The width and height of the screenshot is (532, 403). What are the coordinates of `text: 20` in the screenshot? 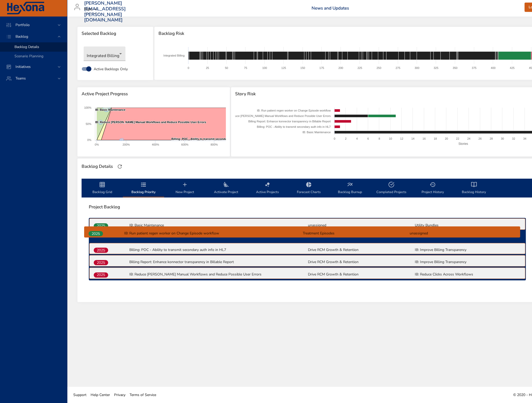 It's located at (446, 138).